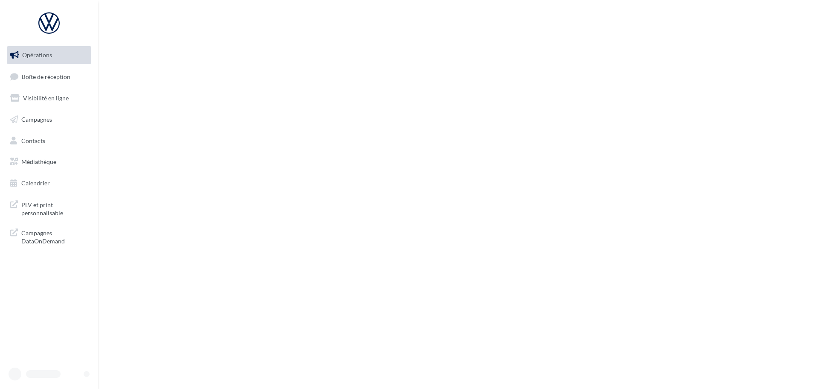  Describe the element at coordinates (37, 119) in the screenshot. I see `span: Campagnes` at that location.